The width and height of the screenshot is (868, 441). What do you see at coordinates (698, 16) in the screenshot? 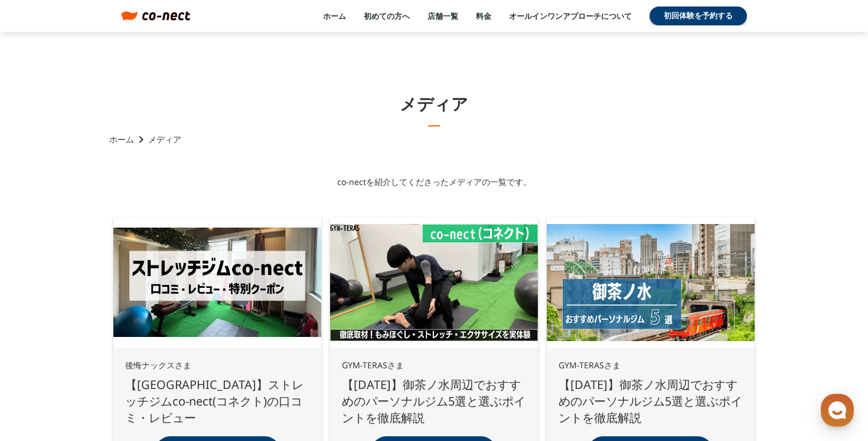
I see `a: 初回体験を予約する` at bounding box center [698, 16].